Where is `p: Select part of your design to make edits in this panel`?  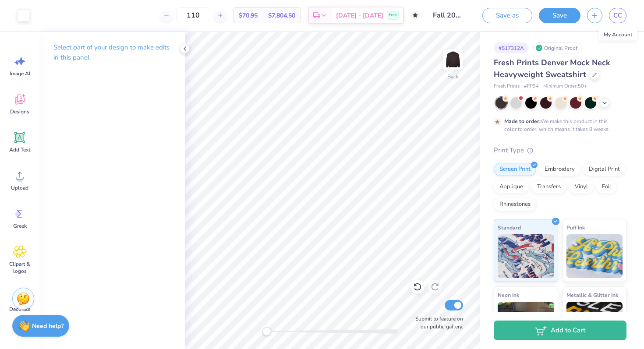
p: Select part of your design to make edits in this panel is located at coordinates (112, 53).